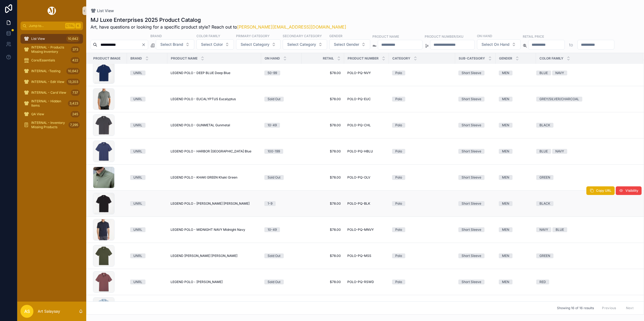 The image size is (644, 321). Describe the element at coordinates (52, 125) in the screenshot. I see `a: INTERNAL - Inventory Missing Products7,295` at that location.